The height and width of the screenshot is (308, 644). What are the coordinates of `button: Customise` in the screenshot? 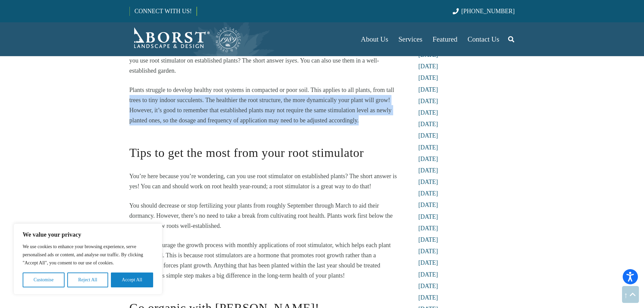 It's located at (43, 280).